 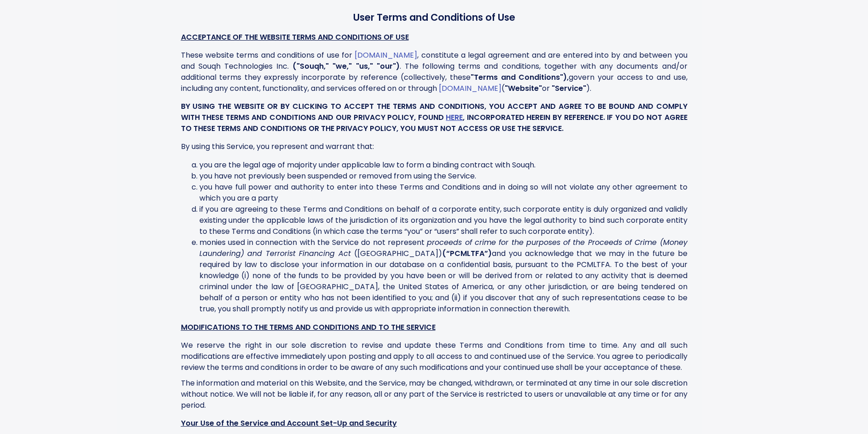 I want to click on u: MODIFICATIONS TO THE TERMS AND CONDITIONS AND TO THE SERVICE, so click(x=308, y=327).